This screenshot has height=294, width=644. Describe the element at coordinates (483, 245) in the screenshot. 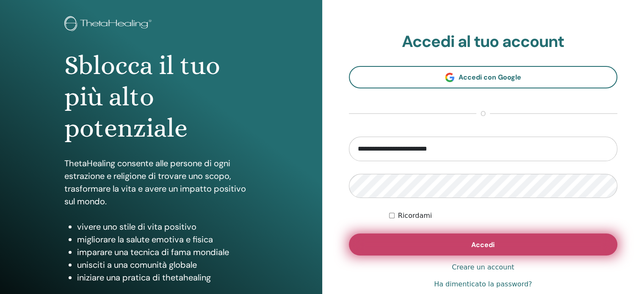

I see `button: Accedi` at that location.